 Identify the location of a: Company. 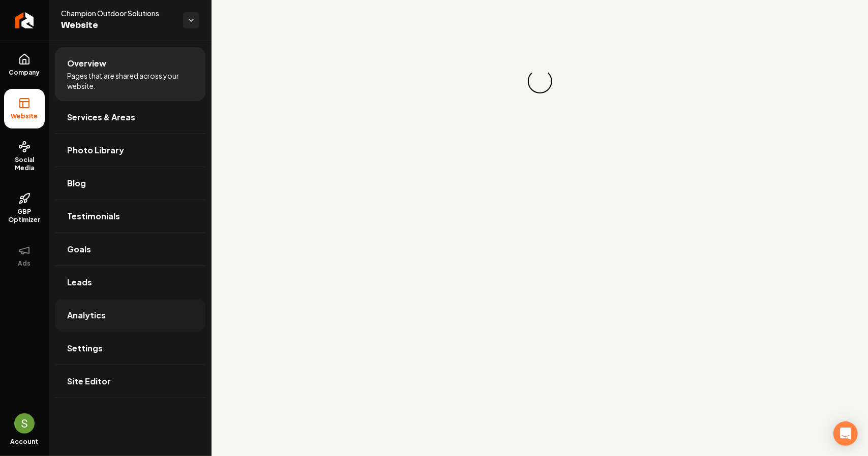
(24, 65).